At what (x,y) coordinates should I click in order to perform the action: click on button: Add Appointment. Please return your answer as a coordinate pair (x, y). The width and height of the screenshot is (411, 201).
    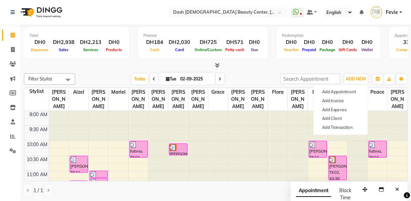
    Looking at the image, I should click on (341, 92).